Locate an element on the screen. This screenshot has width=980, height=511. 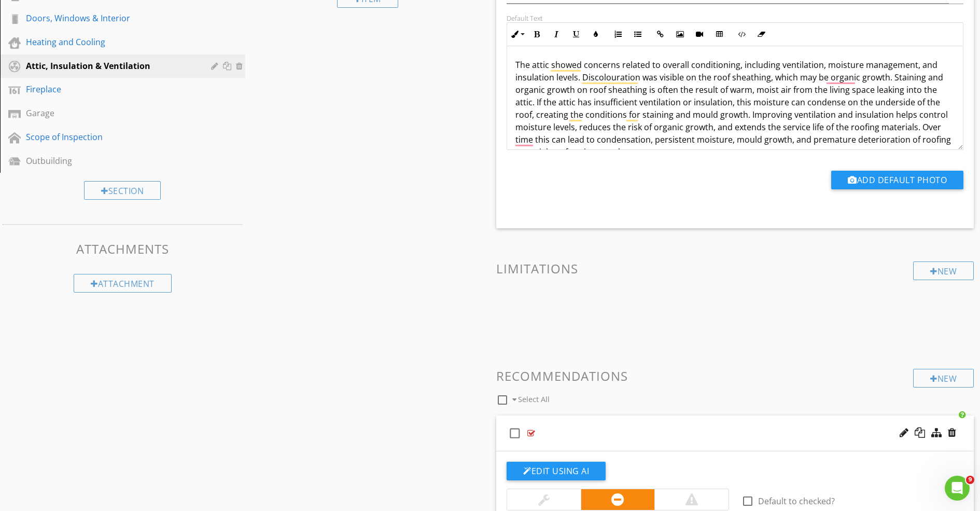
button: Italic (⌘I) is located at coordinates (556, 34).